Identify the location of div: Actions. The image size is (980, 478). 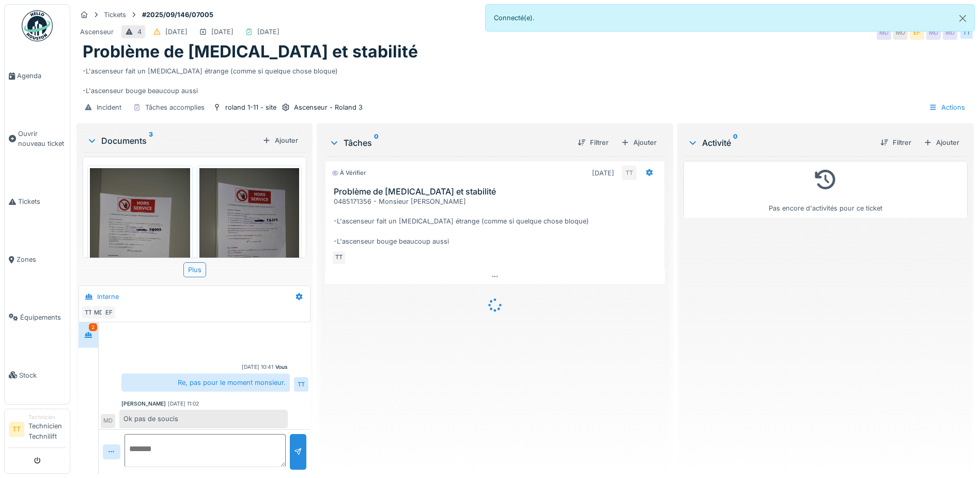
(947, 107).